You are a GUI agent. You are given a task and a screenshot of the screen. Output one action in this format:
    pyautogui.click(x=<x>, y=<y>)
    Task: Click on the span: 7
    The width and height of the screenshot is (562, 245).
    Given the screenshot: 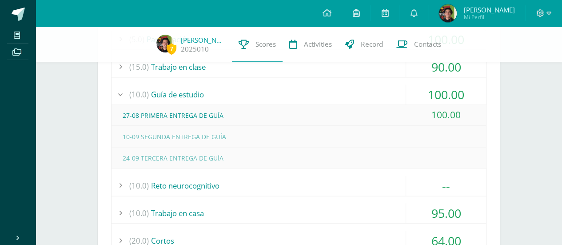 What is the action you would take?
    pyautogui.click(x=171, y=48)
    